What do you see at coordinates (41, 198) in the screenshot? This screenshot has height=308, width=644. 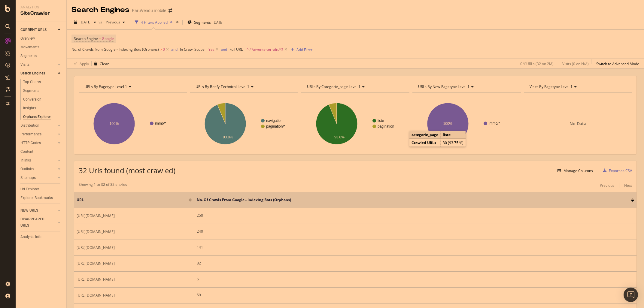 I see `a: Explorer Bookmarks` at bounding box center [41, 198].